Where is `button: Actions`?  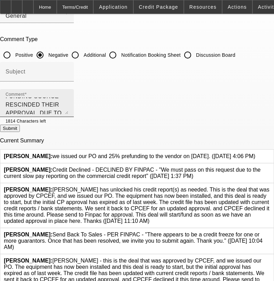
button: Actions is located at coordinates (237, 7).